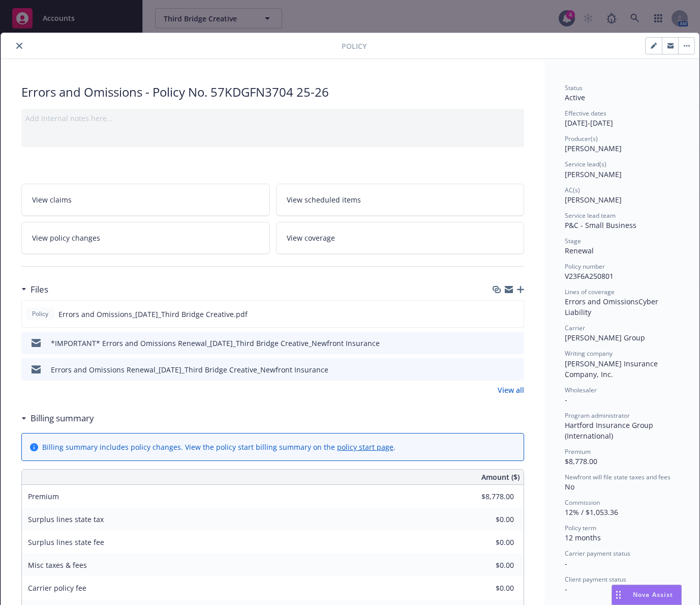 The height and width of the screenshot is (605, 700). Describe the element at coordinates (575, 328) in the screenshot. I see `span: Carrier` at that location.